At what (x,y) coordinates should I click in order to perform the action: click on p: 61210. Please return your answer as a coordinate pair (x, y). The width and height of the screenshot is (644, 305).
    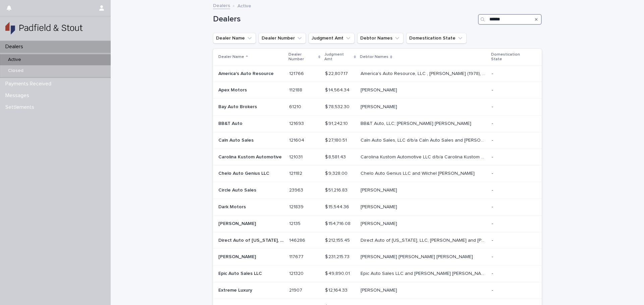
    Looking at the image, I should click on (296, 106).